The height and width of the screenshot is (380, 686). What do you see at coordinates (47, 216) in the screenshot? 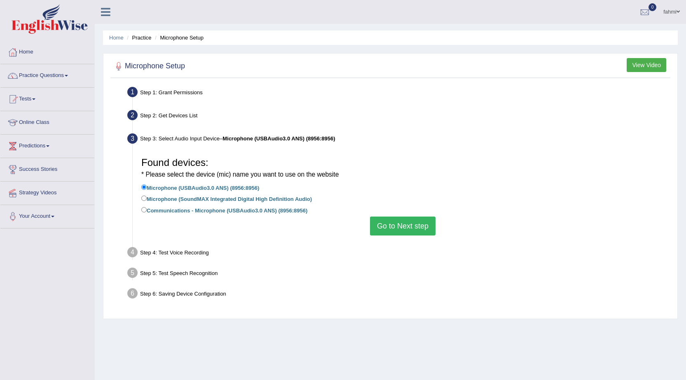
I see `a: Your Account` at bounding box center [47, 216].